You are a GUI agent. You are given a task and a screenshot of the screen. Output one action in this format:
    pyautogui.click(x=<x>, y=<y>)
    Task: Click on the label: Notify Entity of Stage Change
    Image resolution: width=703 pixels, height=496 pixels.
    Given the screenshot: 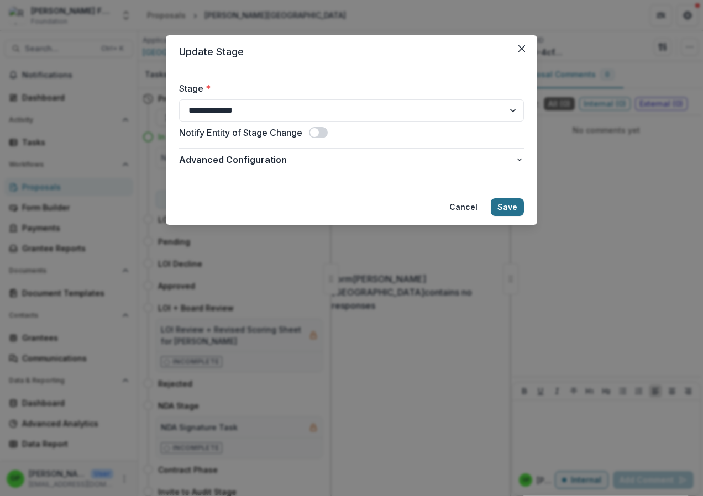 What is the action you would take?
    pyautogui.click(x=240, y=133)
    